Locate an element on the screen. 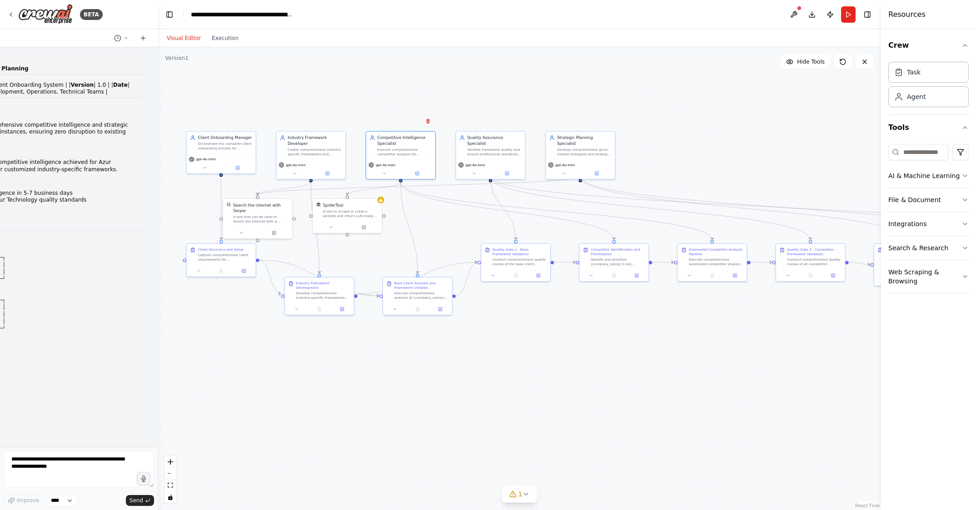 The height and width of the screenshot is (510, 976). button: Search & Research is located at coordinates (929, 248).